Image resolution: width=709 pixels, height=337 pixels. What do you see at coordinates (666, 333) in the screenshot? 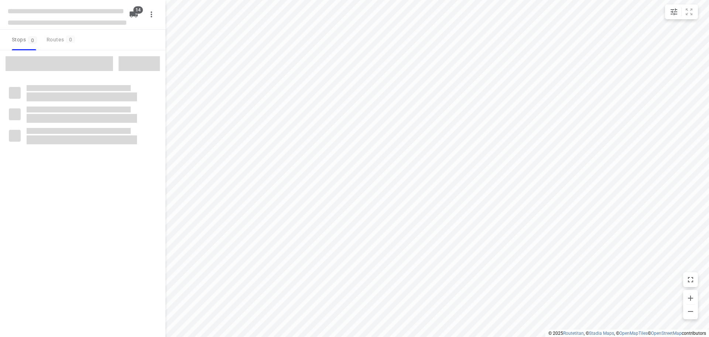
I see `a: OpenStreetMap` at bounding box center [666, 333].